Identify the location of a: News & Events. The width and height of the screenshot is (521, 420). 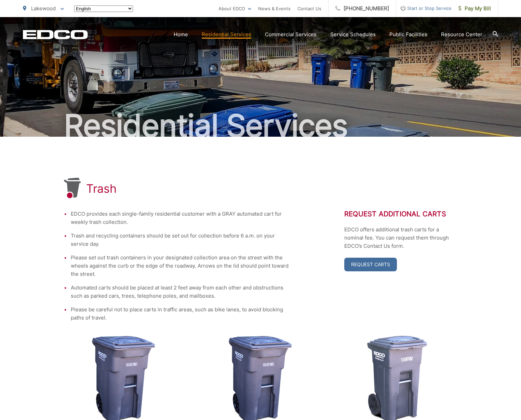
(274, 9).